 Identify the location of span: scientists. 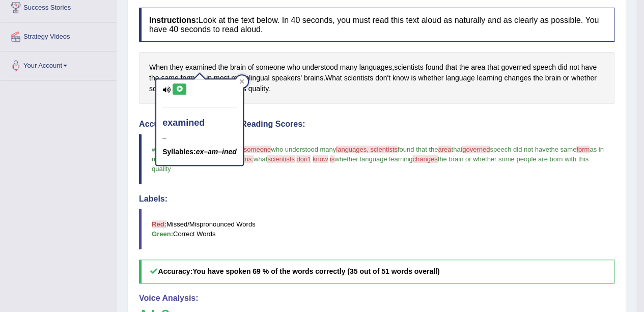
(280, 158).